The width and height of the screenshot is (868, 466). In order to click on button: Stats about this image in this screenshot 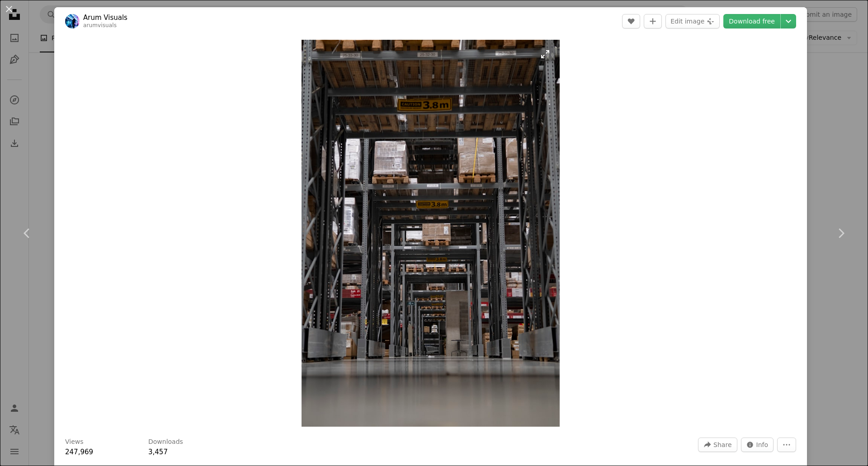, I will do `click(757, 444)`.